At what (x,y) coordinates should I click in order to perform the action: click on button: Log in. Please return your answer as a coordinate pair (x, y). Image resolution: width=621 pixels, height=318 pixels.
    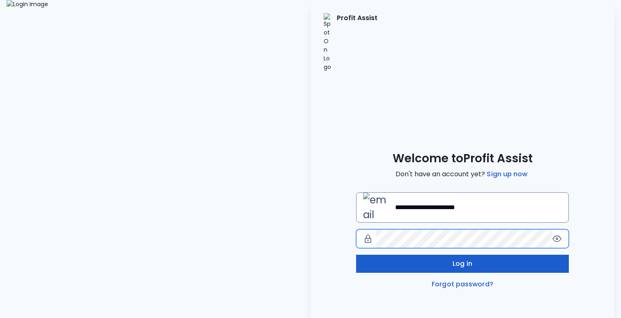
    Looking at the image, I should click on (463, 264).